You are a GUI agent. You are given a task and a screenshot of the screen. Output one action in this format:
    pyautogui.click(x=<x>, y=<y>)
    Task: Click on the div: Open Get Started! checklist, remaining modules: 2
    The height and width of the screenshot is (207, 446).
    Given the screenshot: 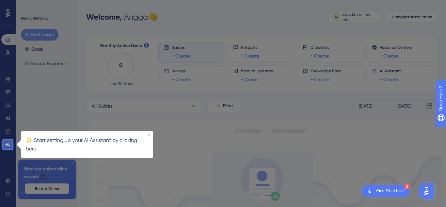 What is the action you would take?
    pyautogui.click(x=386, y=191)
    